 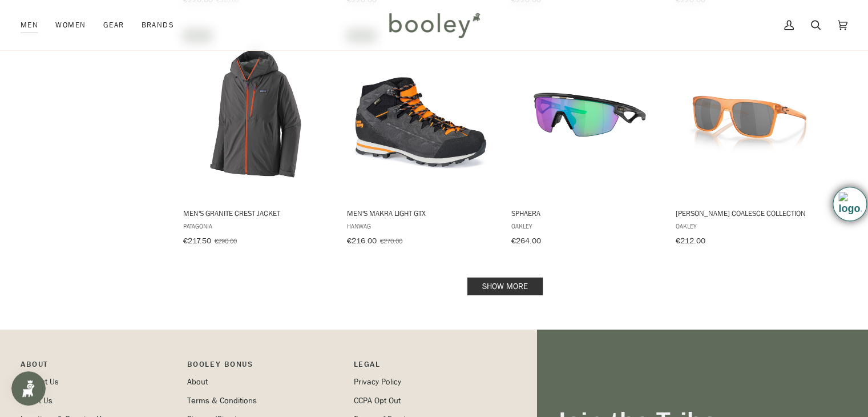 What do you see at coordinates (157, 25) in the screenshot?
I see `span: Brands` at bounding box center [157, 25].